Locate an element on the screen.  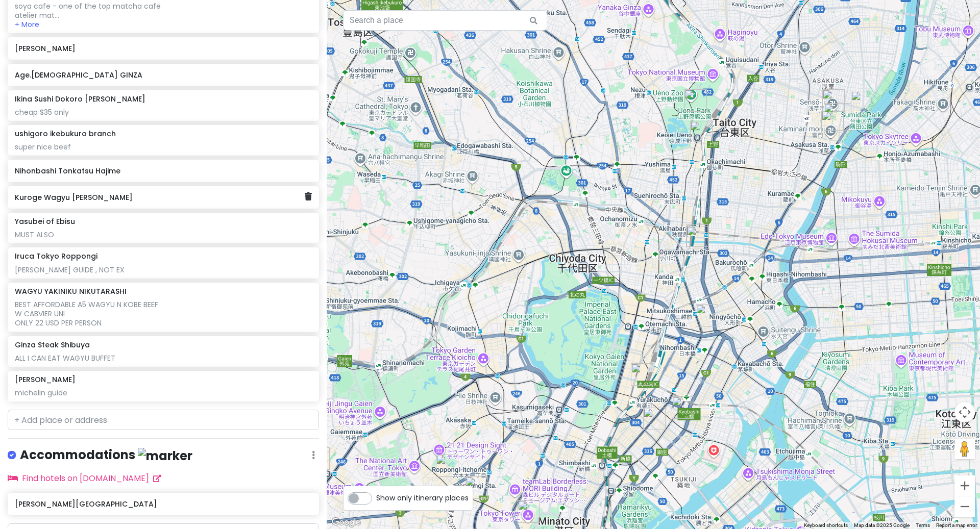
h6: Nihonbashi Tonkatsu Hajime is located at coordinates (163, 171).